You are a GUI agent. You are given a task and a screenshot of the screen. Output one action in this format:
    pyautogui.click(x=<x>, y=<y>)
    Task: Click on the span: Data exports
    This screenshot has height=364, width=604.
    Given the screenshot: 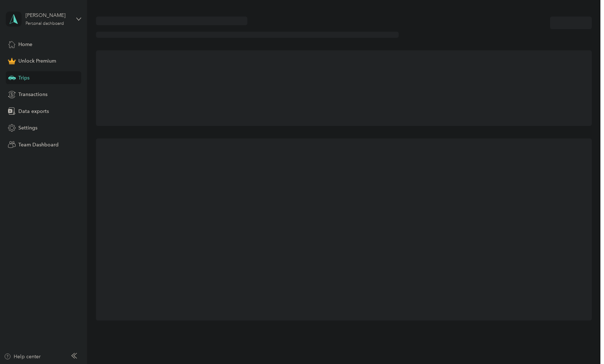 What is the action you would take?
    pyautogui.click(x=33, y=111)
    